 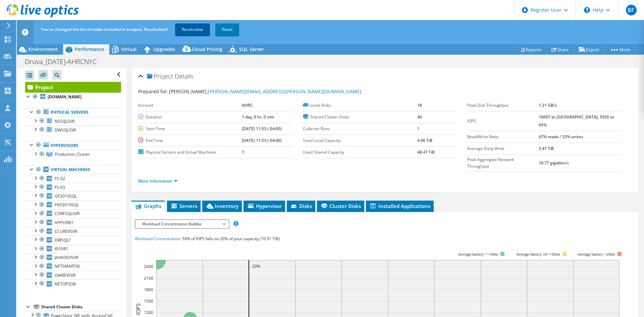 What do you see at coordinates (596, 254) in the screenshot?
I see `text: Average latency >20ms` at bounding box center [596, 254].